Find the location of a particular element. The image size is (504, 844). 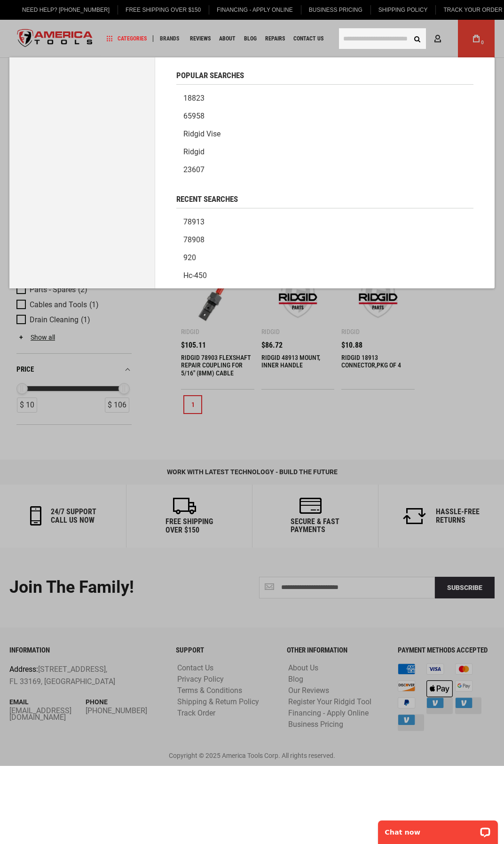

a: Ridgid vise is located at coordinates (325, 134).